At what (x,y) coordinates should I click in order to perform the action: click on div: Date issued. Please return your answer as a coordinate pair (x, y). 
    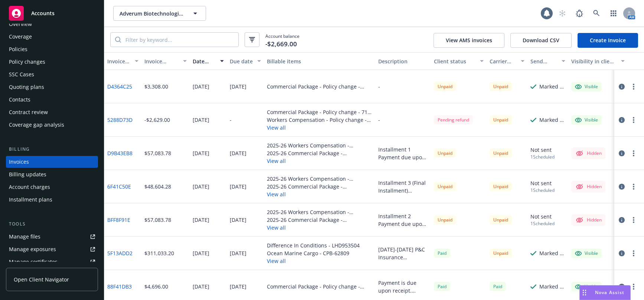
    Looking at the image, I should click on (204, 61).